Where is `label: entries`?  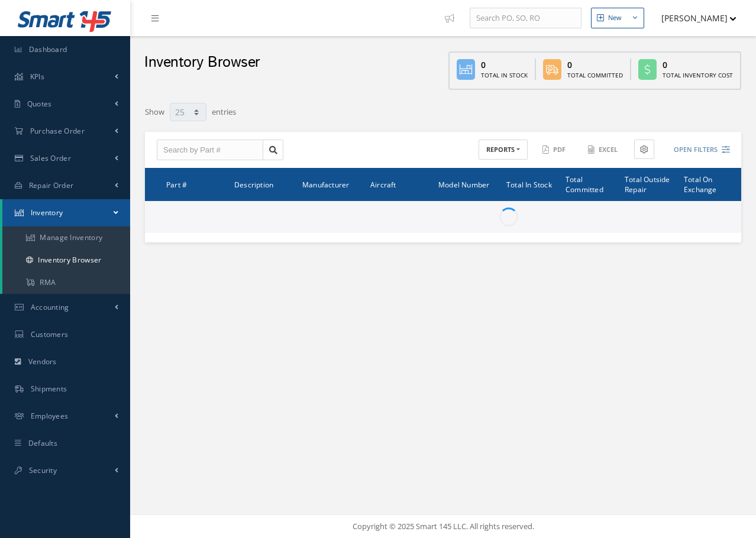
label: entries is located at coordinates (224, 110).